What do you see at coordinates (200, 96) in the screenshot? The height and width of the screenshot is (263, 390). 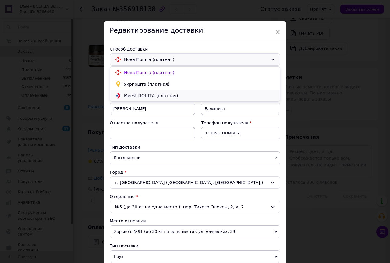 I see `span: Meest ПОШТА (платная)` at bounding box center [200, 96].